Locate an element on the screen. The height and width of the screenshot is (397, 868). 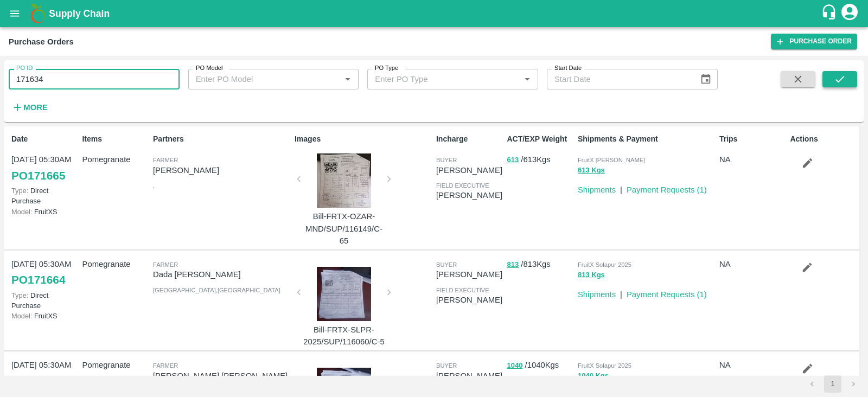
button: 613 Kgs is located at coordinates (591, 171).